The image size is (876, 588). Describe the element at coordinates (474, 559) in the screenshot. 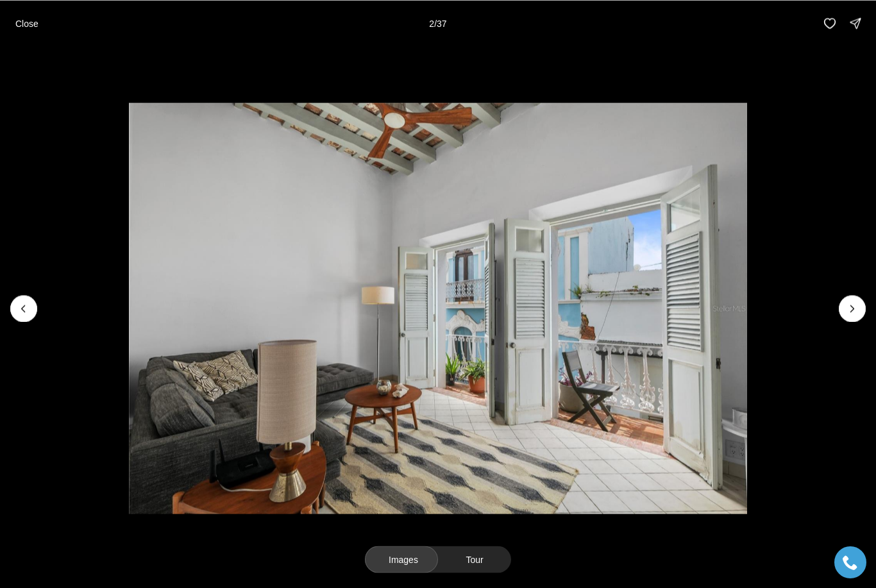

I see `button: Tour` at that location.